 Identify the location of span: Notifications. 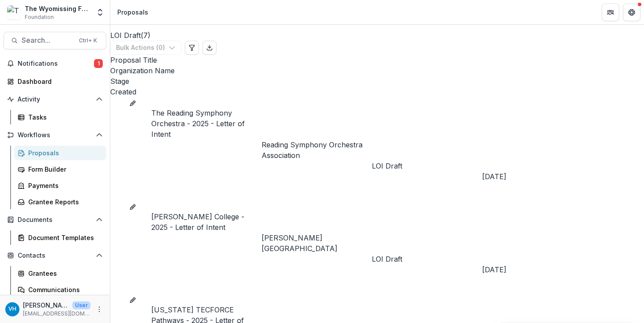
(56, 63).